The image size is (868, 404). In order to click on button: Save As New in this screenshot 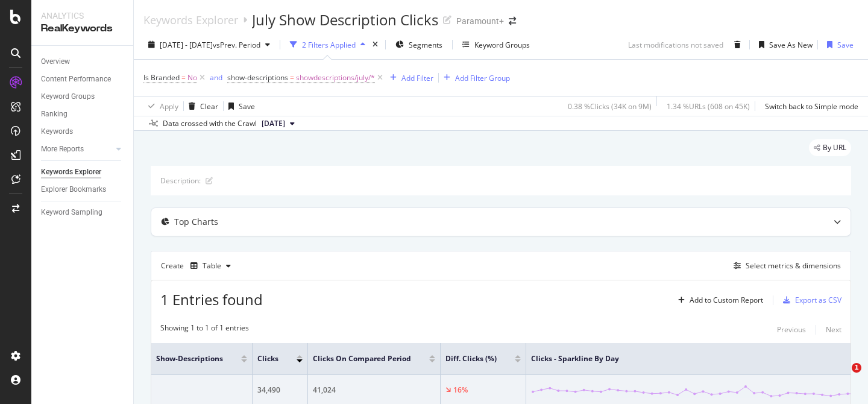, I will do `click(783, 45)`.